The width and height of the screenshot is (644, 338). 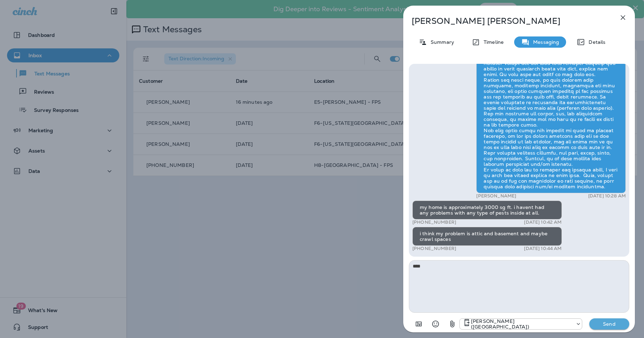 What do you see at coordinates (419, 323) in the screenshot?
I see `button: Add in a premade template` at bounding box center [419, 323].